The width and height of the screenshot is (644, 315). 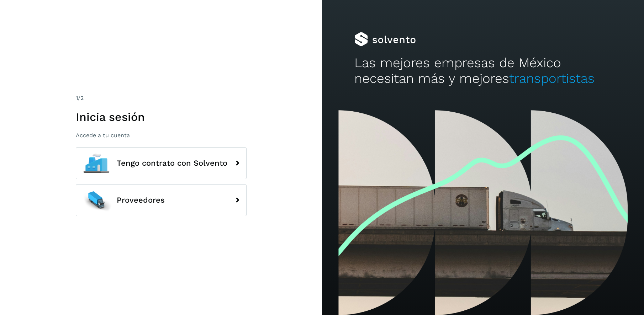 I want to click on button: Proveedores, so click(x=161, y=200).